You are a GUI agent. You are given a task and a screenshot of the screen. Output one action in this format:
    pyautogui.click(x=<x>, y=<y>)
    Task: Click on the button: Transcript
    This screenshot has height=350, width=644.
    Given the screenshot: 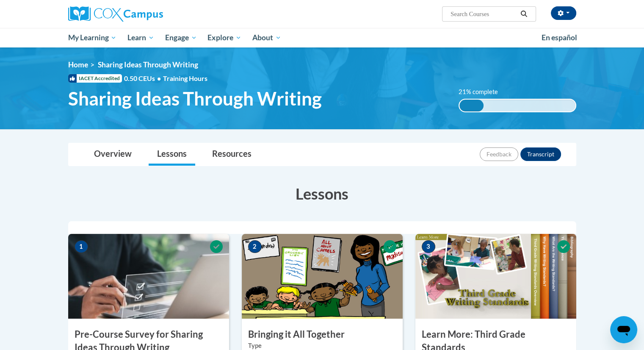 What is the action you would take?
    pyautogui.click(x=541, y=154)
    